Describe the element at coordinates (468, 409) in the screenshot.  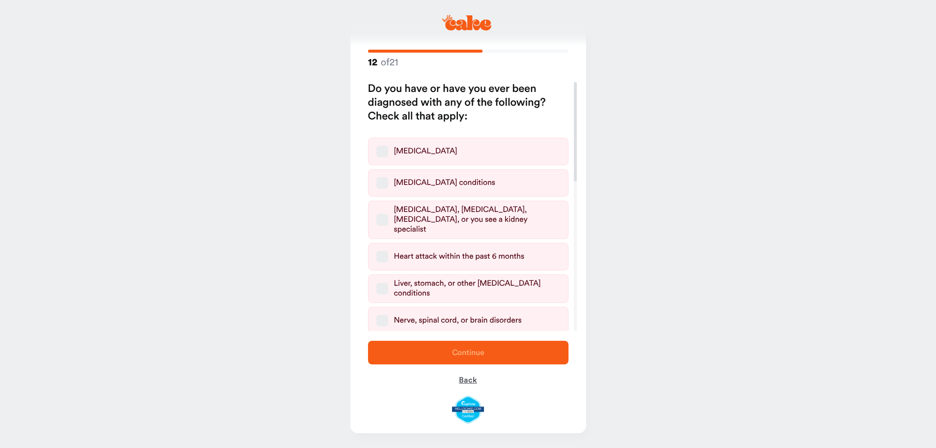
I see `img: legit-script-certified.png` at that location.